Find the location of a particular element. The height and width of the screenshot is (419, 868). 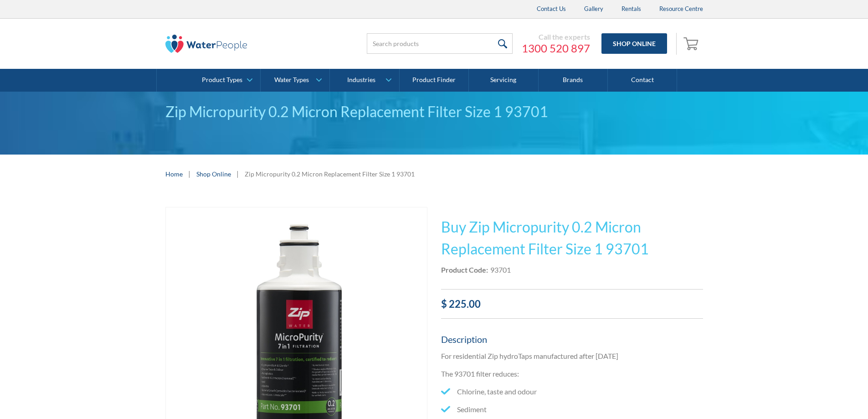

div: Call the experts is located at coordinates (556, 37).